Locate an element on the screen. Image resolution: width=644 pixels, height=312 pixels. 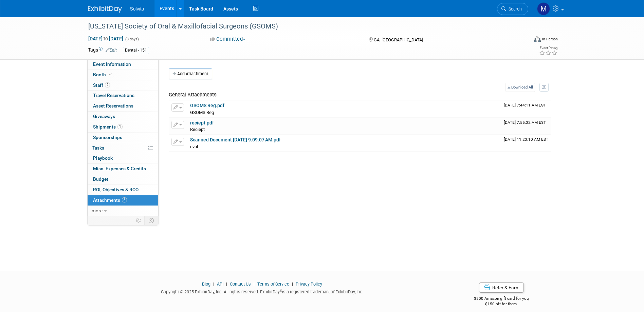
a: Sponsorships is located at coordinates (123, 138).